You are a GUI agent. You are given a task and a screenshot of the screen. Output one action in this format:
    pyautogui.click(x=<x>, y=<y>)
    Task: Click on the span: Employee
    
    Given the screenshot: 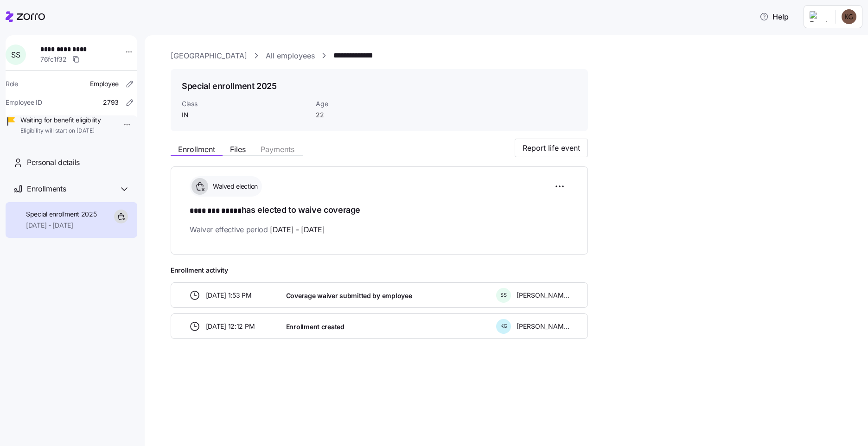 What is the action you would take?
    pyautogui.click(x=104, y=84)
    